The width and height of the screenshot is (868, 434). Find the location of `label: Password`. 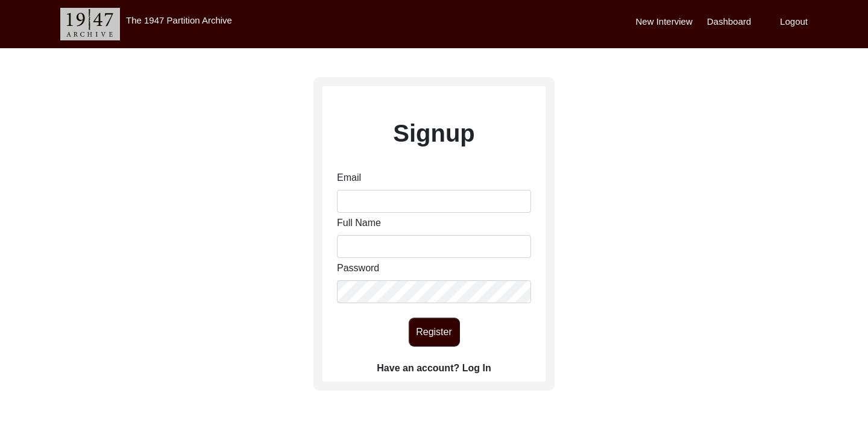

label: Password is located at coordinates (358, 268).